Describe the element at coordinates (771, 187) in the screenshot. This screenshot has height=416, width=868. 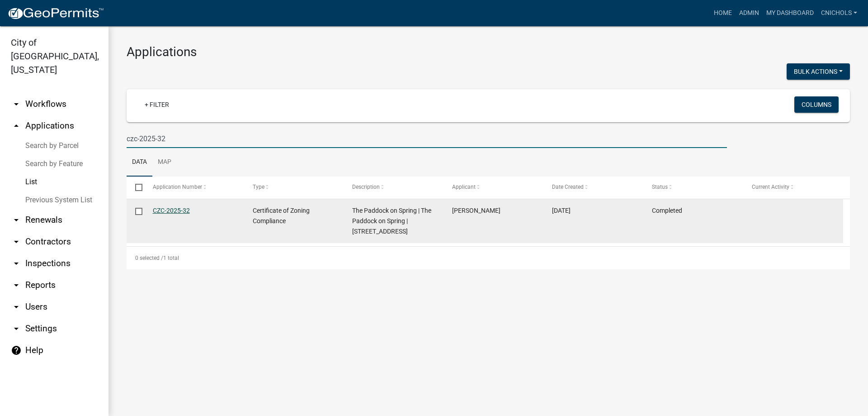
I see `span: Current Activity` at that location.